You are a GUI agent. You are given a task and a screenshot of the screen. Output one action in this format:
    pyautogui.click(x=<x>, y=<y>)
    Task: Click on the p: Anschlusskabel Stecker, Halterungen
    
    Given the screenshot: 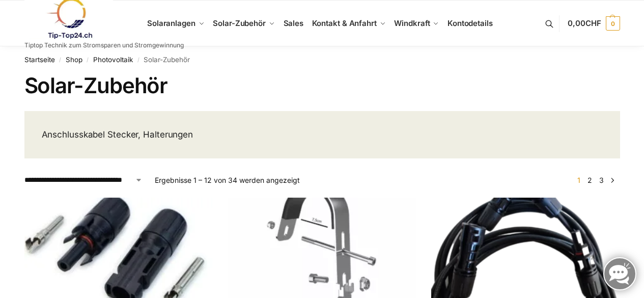 What is the action you would take?
    pyautogui.click(x=173, y=135)
    